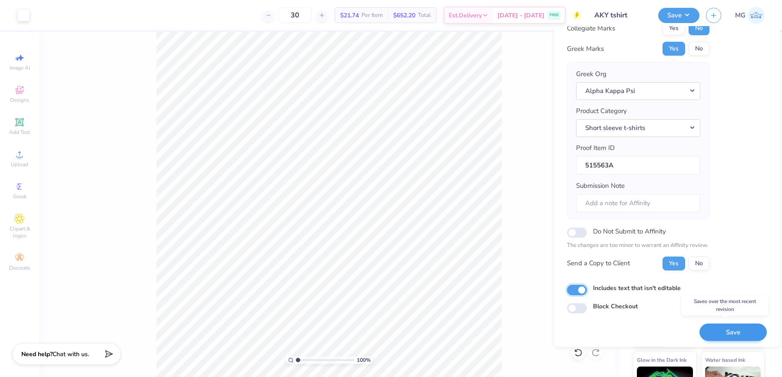 Image resolution: width=782 pixels, height=377 pixels. I want to click on span: Greek, so click(20, 196).